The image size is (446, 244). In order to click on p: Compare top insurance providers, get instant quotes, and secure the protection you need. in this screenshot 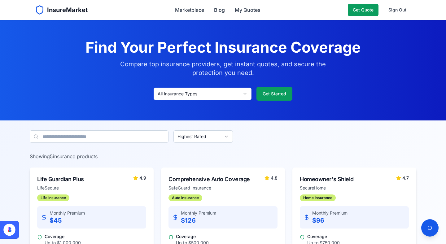, I will do `click(223, 68)`.